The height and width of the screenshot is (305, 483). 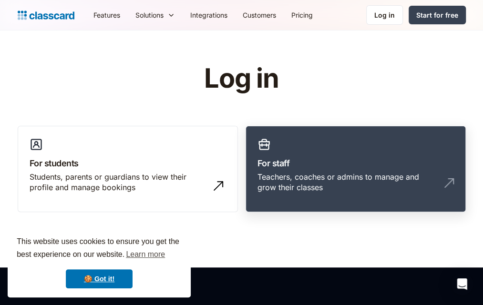 What do you see at coordinates (462, 284) in the screenshot?
I see `div: Open Intercom Messenger` at bounding box center [462, 284].